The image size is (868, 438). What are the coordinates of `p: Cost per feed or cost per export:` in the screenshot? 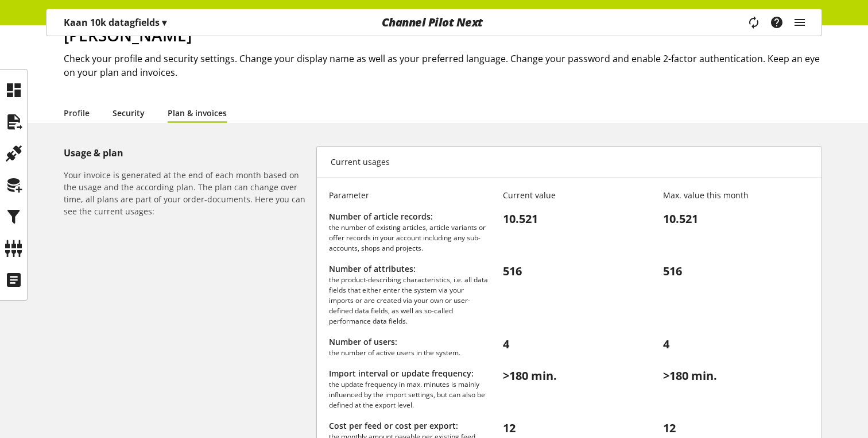 It's located at (409, 425).